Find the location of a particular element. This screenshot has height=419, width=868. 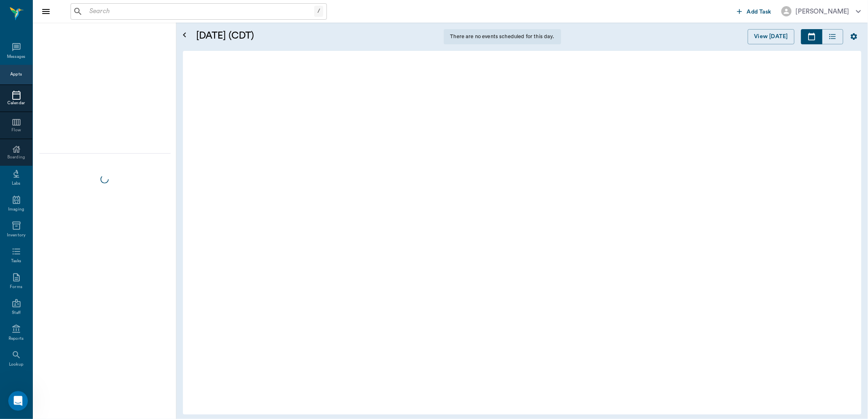

input: Search is located at coordinates (200, 12).